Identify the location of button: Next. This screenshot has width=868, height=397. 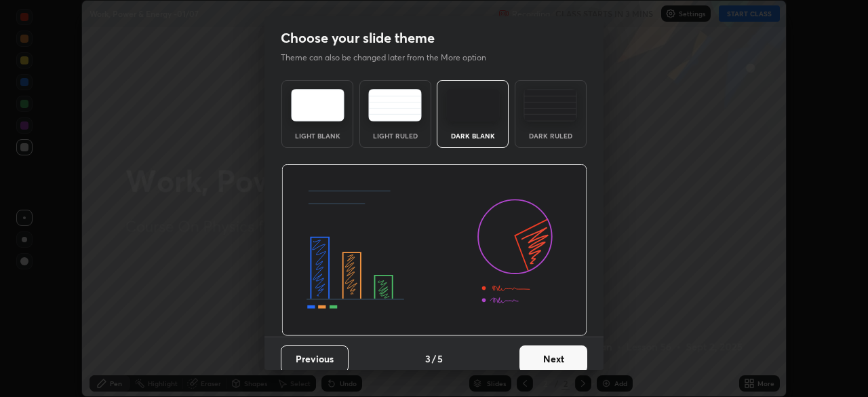
(553, 359).